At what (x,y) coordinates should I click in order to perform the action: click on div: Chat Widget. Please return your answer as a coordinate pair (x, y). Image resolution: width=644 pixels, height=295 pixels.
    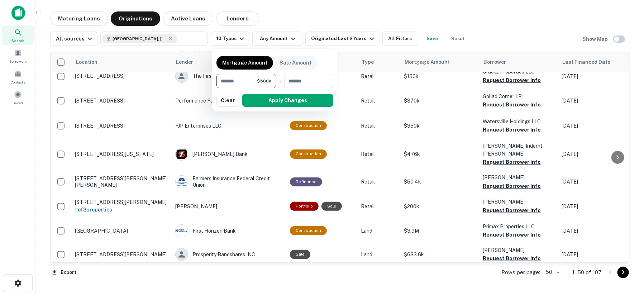
    Looking at the image, I should click on (626, 232).